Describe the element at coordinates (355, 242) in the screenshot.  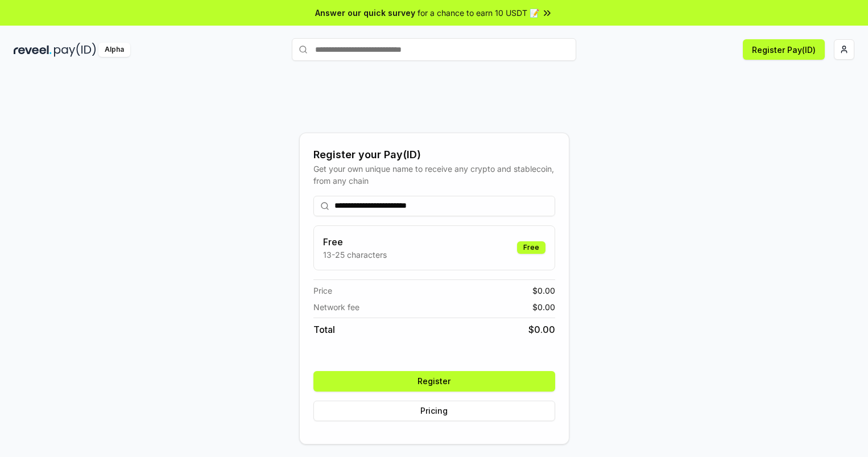
I see `h3: Free` at that location.